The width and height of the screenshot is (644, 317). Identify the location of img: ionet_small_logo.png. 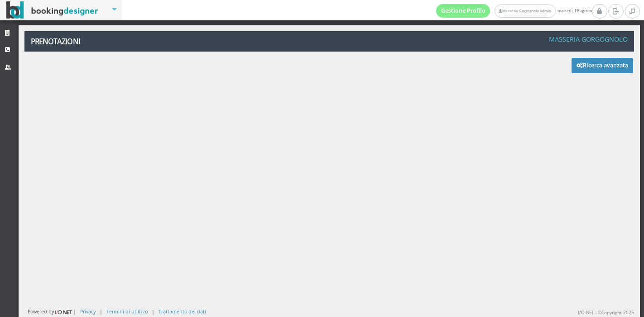
(64, 312).